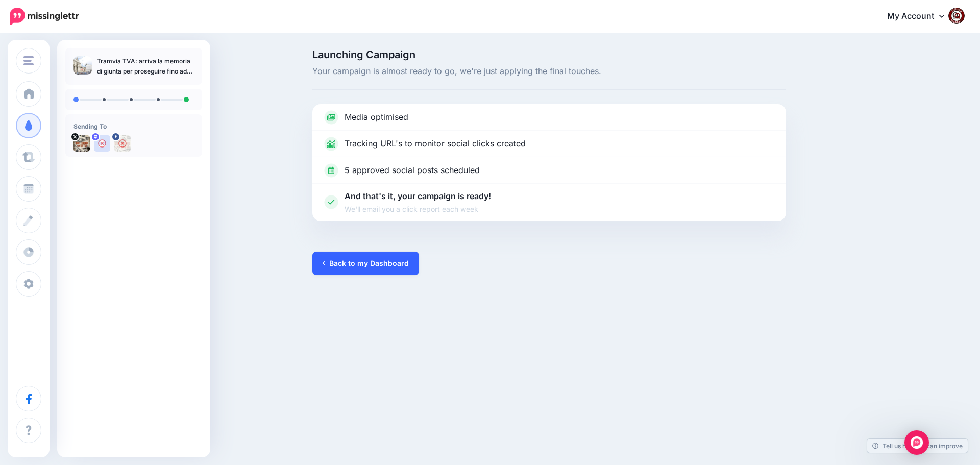 Image resolution: width=980 pixels, height=465 pixels. Describe the element at coordinates (82, 65) in the screenshot. I see `img: ab30888d0865630b3bf9e9eed877c4bc_thumb.jpg` at that location.